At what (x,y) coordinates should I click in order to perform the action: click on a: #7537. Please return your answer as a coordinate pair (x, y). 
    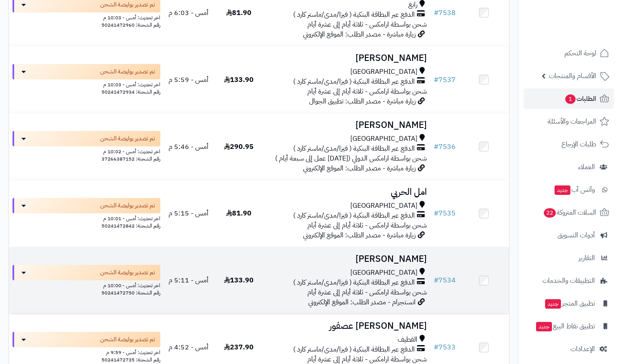
    Looking at the image, I should click on (445, 80).